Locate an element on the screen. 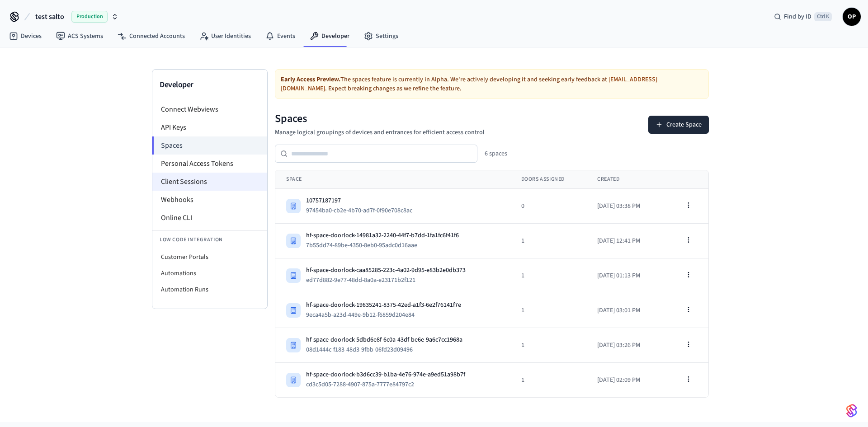 Image resolution: width=868 pixels, height=427 pixels. th: Created is located at coordinates (624, 180).